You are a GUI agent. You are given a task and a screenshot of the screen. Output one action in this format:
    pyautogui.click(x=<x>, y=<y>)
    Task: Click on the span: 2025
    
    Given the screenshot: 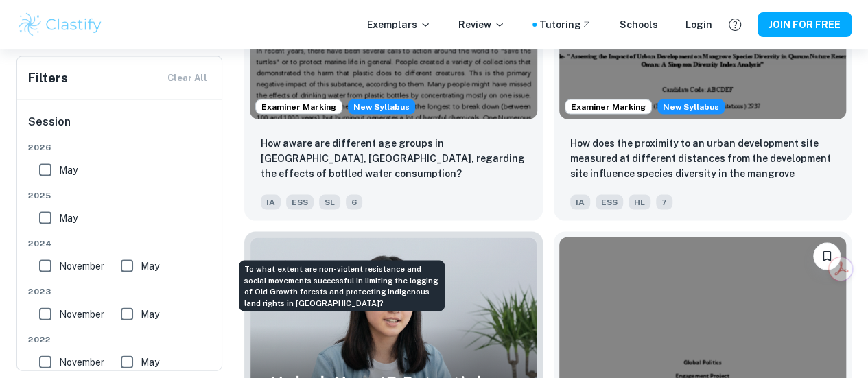 What is the action you would take?
    pyautogui.click(x=120, y=195)
    